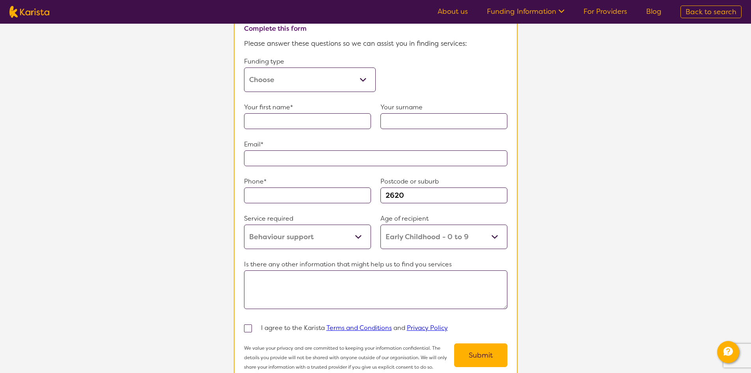 This screenshot has width=751, height=373. Describe the element at coordinates (453, 11) in the screenshot. I see `a: About us` at that location.